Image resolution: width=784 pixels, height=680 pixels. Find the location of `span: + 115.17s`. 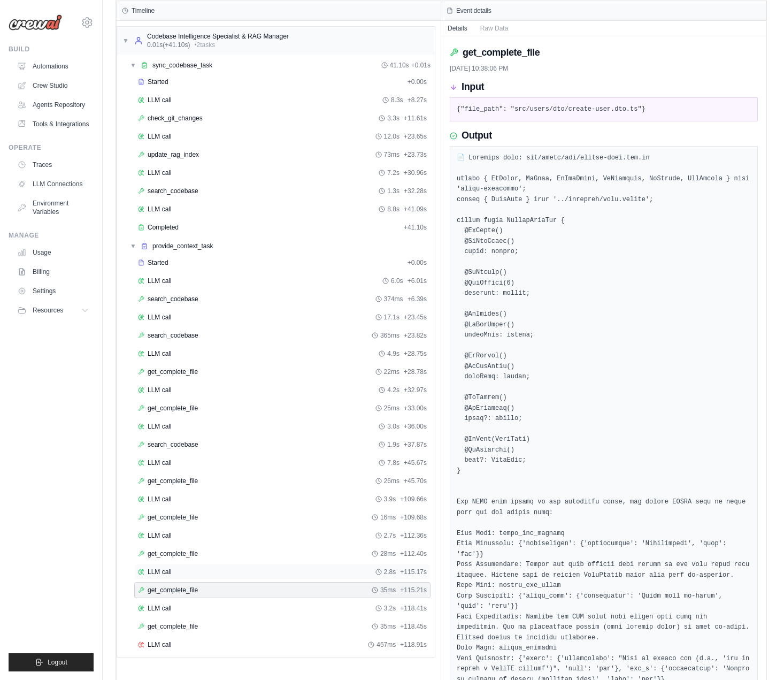

span: + 115.17s is located at coordinates (414, 572).